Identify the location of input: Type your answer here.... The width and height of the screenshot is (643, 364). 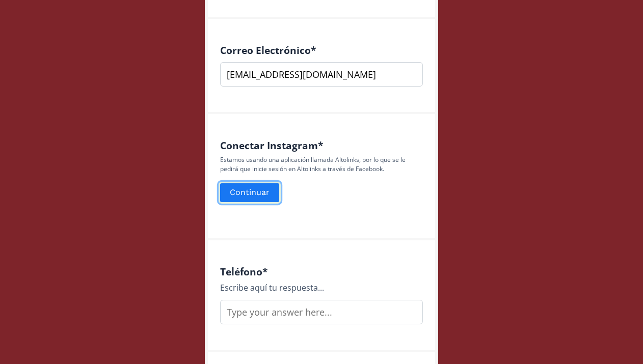
(322, 312).